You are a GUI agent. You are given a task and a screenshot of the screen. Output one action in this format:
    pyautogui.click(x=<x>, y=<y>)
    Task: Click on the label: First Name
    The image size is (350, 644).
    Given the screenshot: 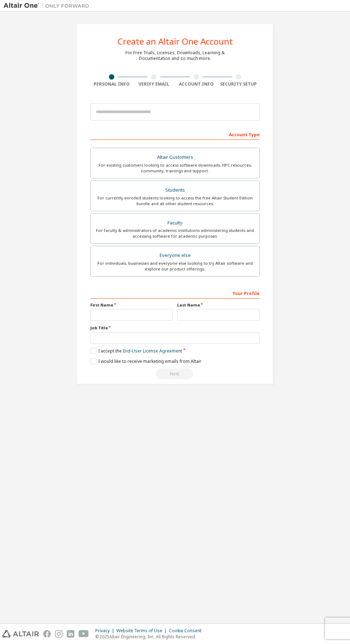 What is the action you would take?
    pyautogui.click(x=132, y=305)
    